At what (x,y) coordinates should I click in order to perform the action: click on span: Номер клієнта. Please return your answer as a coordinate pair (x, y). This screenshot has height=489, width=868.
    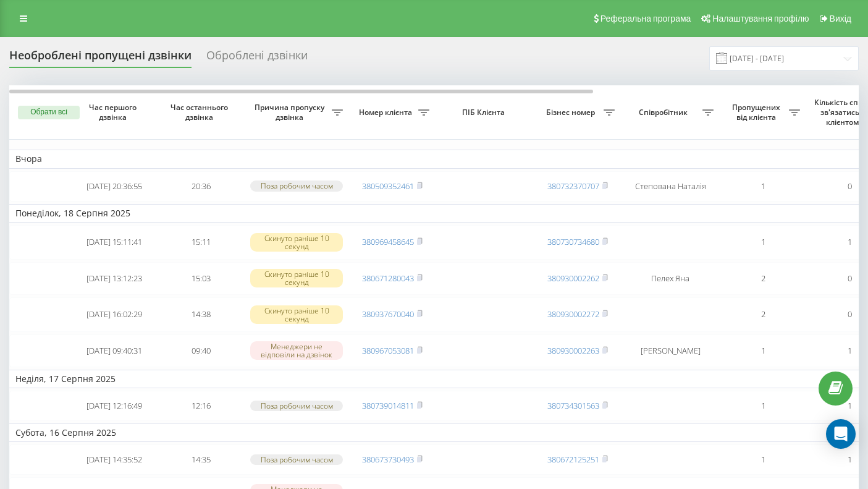
    Looking at the image, I should click on (387, 113).